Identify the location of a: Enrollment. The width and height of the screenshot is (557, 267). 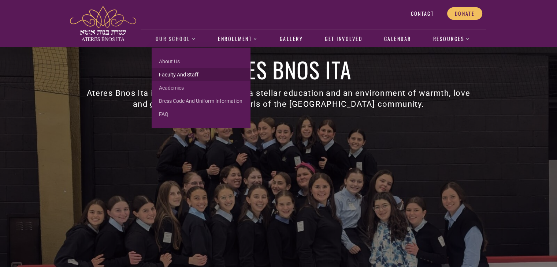
(238, 39).